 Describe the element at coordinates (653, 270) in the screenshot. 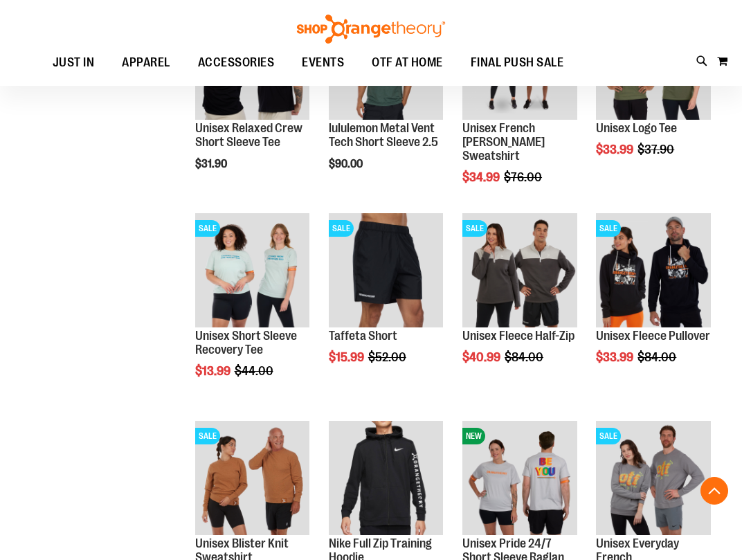

I see `img: Product image for Unisex Fleece Pullover` at that location.